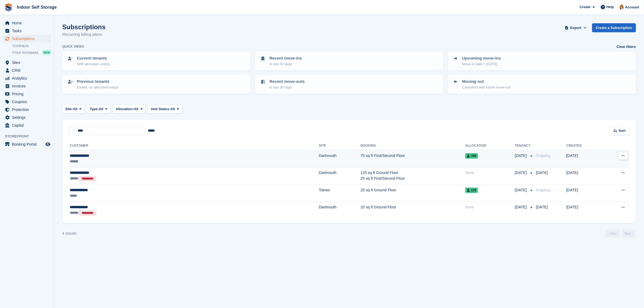 This screenshot has width=644, height=308. I want to click on a: Price increases NEW, so click(32, 53).